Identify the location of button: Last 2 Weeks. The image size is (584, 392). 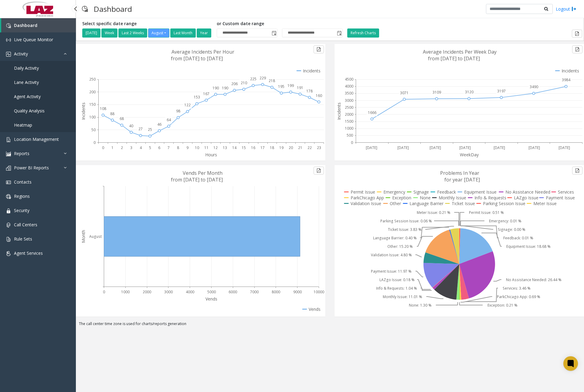
(132, 33).